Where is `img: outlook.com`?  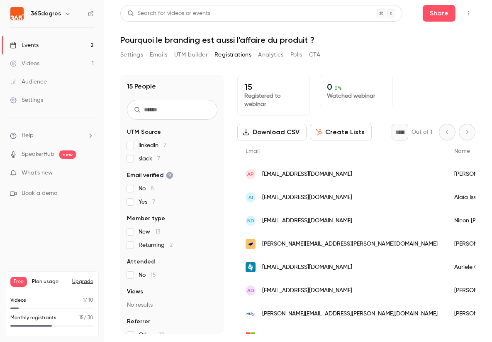 img: outlook.com is located at coordinates (251, 337).